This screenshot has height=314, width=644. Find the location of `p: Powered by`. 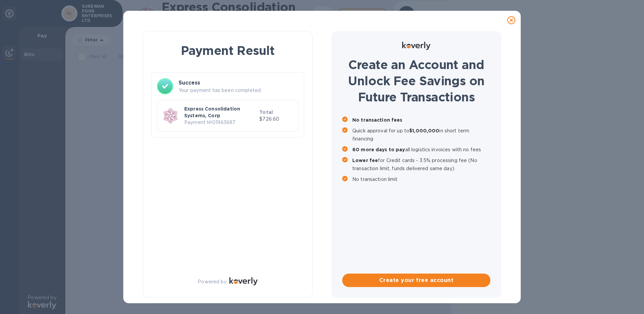

p: Powered by is located at coordinates (212, 282).